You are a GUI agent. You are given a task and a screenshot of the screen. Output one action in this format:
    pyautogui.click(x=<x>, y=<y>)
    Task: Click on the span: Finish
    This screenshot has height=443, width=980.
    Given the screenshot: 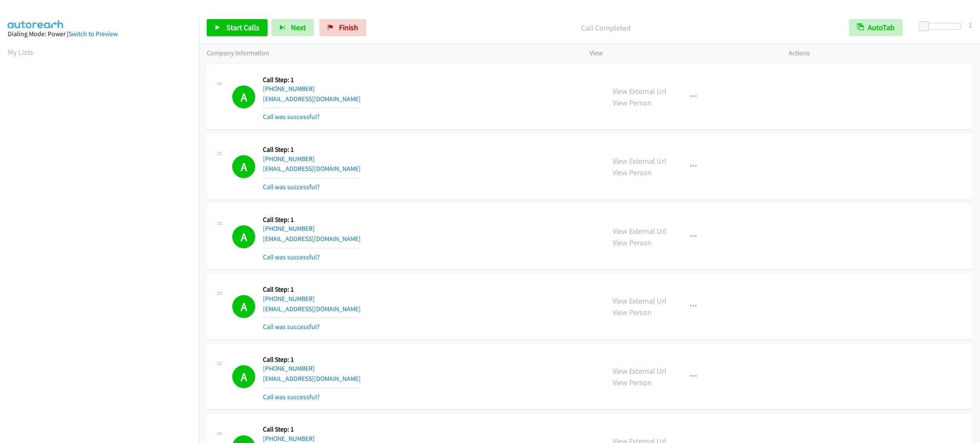 What is the action you would take?
    pyautogui.click(x=348, y=27)
    